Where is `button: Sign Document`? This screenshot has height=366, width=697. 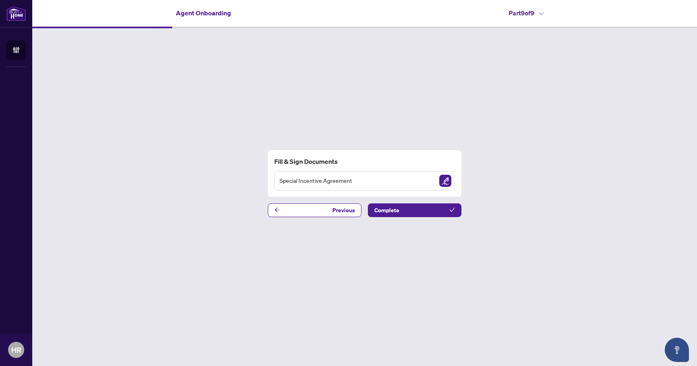
button: Sign Document is located at coordinates (445, 181).